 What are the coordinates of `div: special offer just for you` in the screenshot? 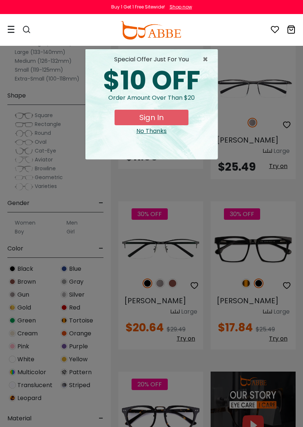 It's located at (152, 60).